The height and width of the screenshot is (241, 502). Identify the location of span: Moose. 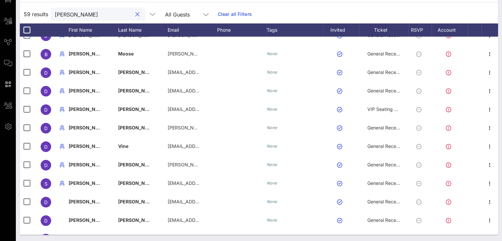
(126, 53).